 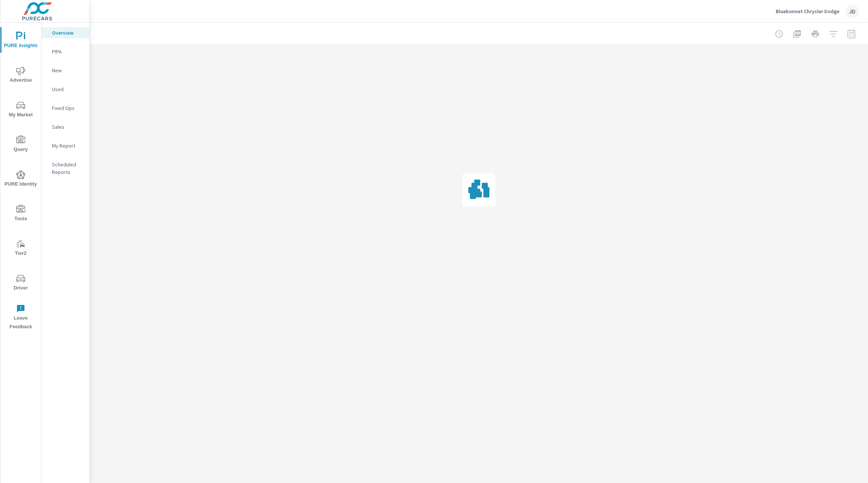 I want to click on p: Sales, so click(x=67, y=127).